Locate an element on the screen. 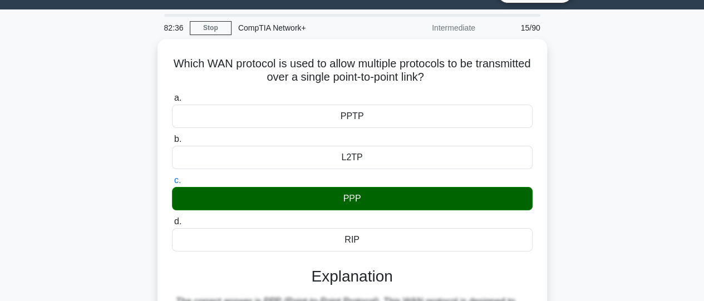 The width and height of the screenshot is (704, 301). h5: Which WAN protocol is used to allow multiple protocols to be transmitted over a single point-to-p... is located at coordinates (352, 71).